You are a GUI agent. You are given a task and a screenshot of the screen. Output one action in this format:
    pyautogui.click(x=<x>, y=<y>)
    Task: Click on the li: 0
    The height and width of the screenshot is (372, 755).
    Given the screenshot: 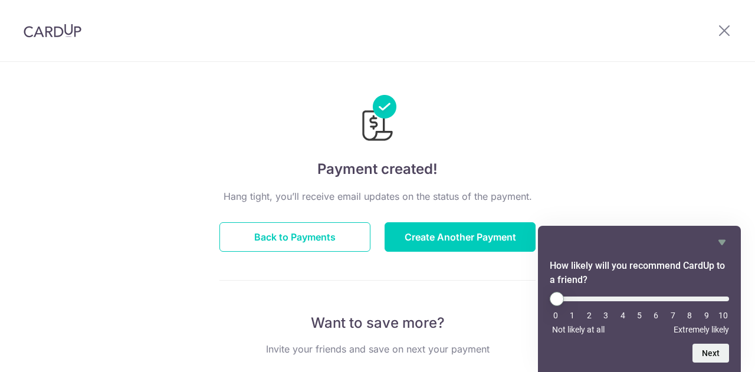 What is the action you would take?
    pyautogui.click(x=555, y=315)
    